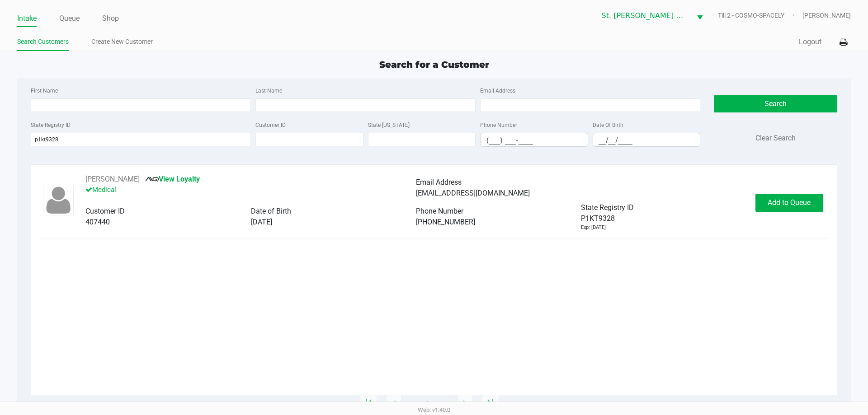 Image resolution: width=868 pixels, height=415 pixels. I want to click on kendo-maskedtextbox: Format: (999) 999-9999, so click(534, 140).